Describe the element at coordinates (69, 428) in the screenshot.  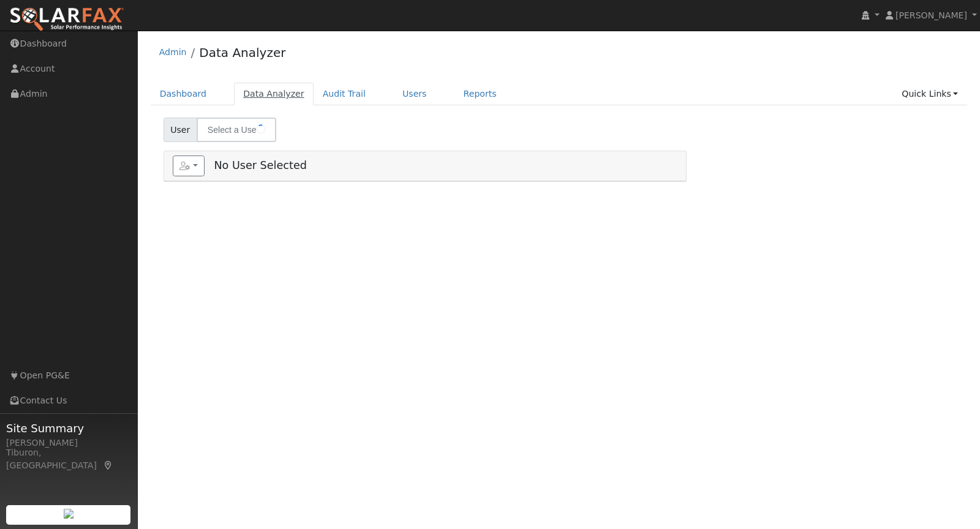
I see `span: Site Summary` at that location.